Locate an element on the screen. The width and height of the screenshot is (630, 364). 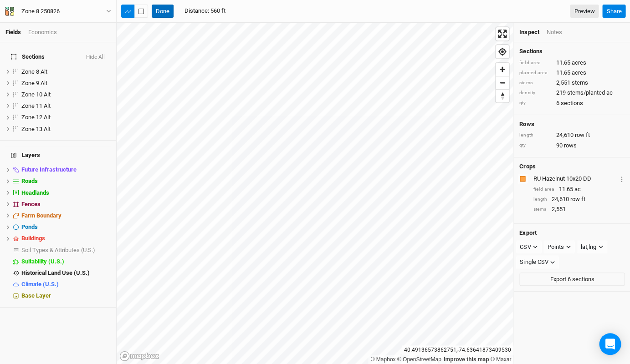
span: Enter fullscreen is located at coordinates (502, 34).